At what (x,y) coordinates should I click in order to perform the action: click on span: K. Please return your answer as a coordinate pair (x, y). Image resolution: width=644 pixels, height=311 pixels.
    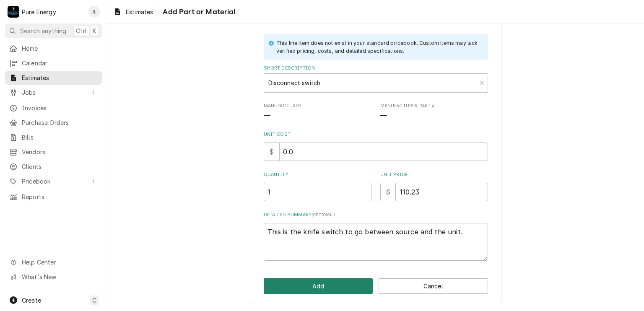
    Looking at the image, I should click on (94, 31).